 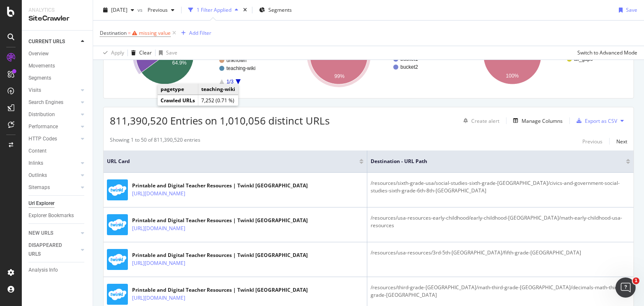 What do you see at coordinates (46, 102) in the screenshot?
I see `div: Search Engines` at bounding box center [46, 102].